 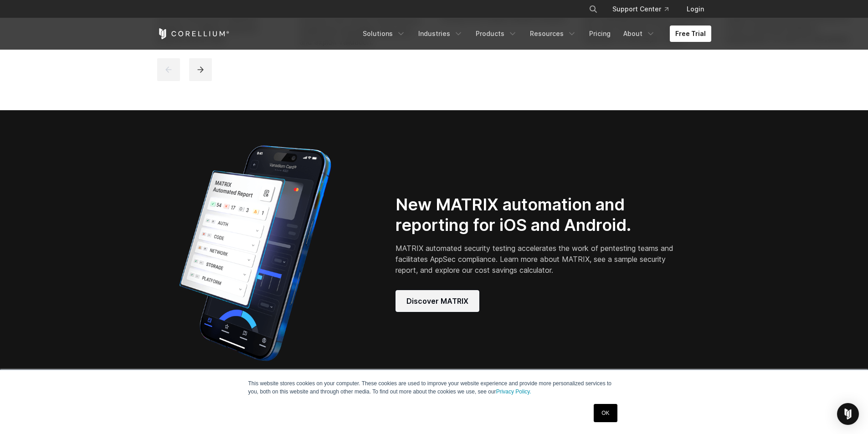 What do you see at coordinates (200, 70) in the screenshot?
I see `button: next` at bounding box center [200, 70].